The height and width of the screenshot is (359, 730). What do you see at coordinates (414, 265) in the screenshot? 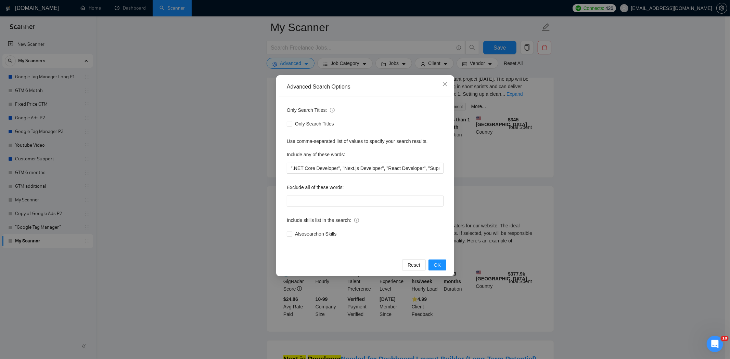
I see `span: Reset` at bounding box center [414, 265].